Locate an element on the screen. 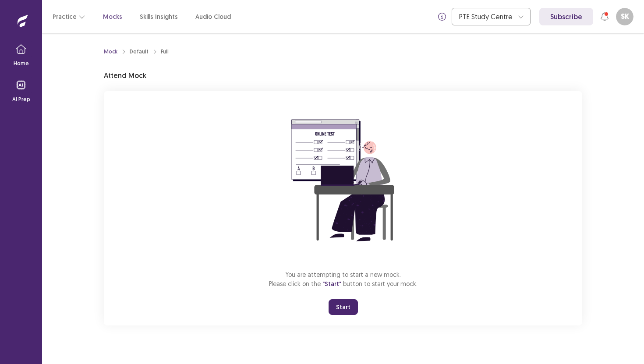 This screenshot has width=644, height=364. img: attend-mock is located at coordinates (343, 181).